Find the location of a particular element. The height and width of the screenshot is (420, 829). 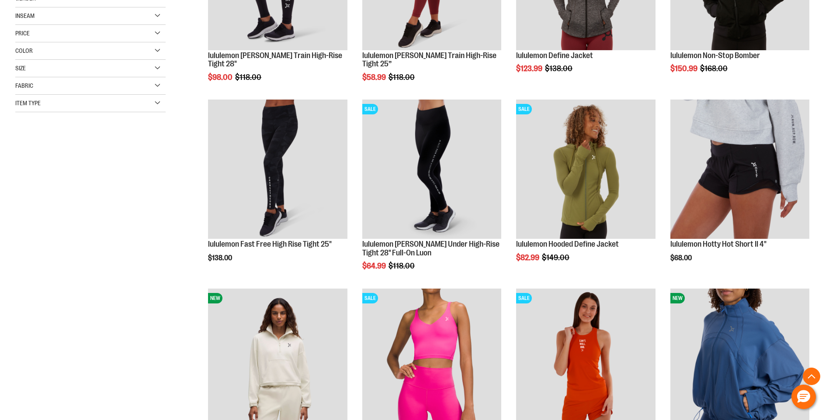

span: $58.99 is located at coordinates (375, 77).